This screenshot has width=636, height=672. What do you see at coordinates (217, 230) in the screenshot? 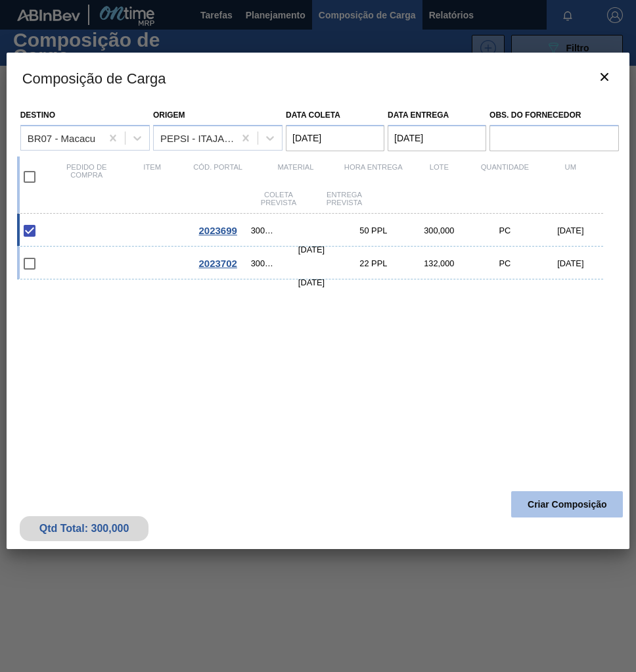
I see `span: 2023699` at bounding box center [217, 230].